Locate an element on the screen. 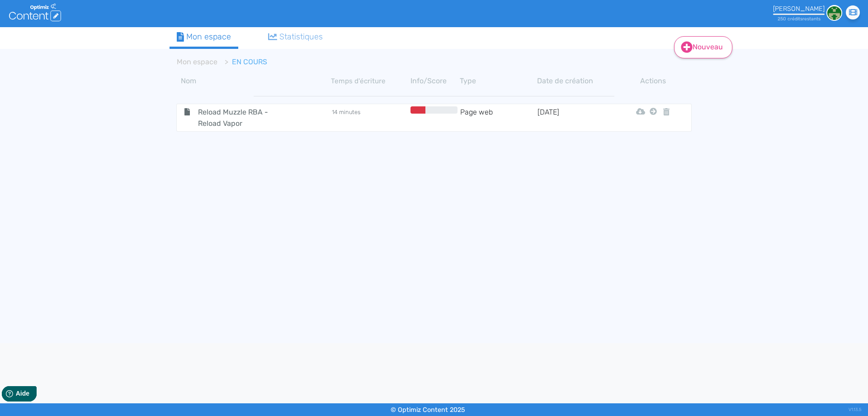 Image resolution: width=868 pixels, height=416 pixels. th: Nom is located at coordinates (254, 81).